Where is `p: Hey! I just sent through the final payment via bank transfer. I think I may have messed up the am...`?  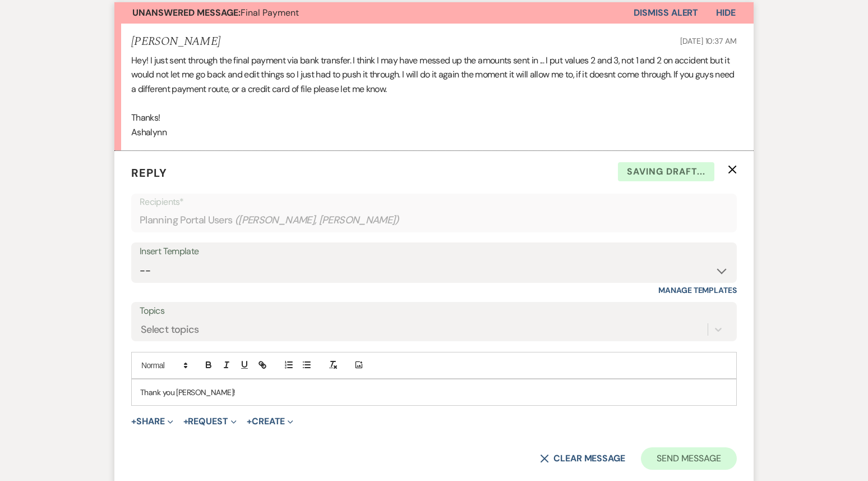 p: Hey! I just sent through the final payment via bank transfer. I think I may have messed up the am... is located at coordinates (434, 74).